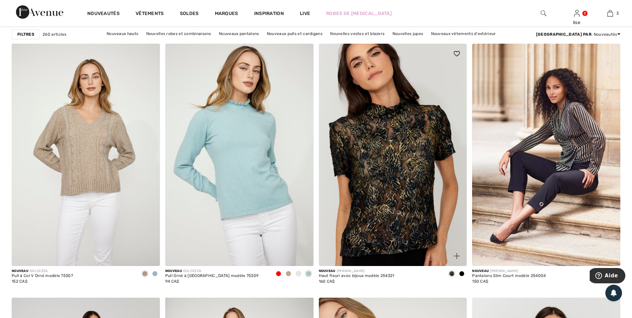 The image size is (632, 318). I want to click on a: 1ère Avenue, so click(40, 12).